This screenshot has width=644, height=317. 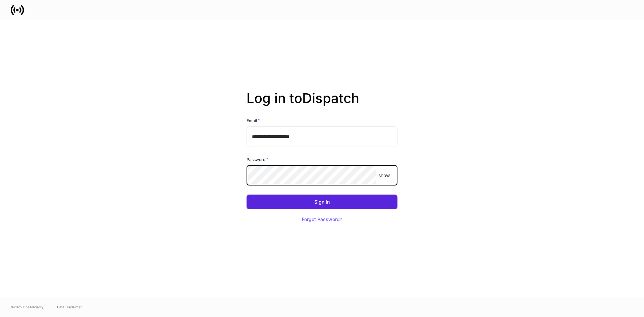 What do you see at coordinates (27, 307) in the screenshot?
I see `span: © 2025 OneAdvisory` at bounding box center [27, 307].